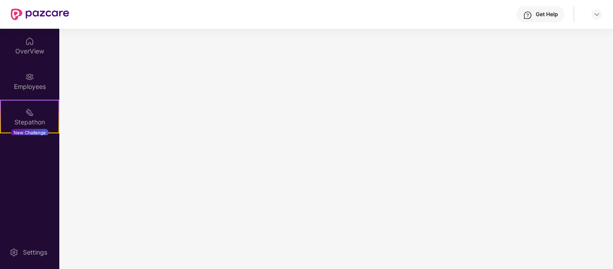 The height and width of the screenshot is (269, 613). I want to click on img: svg+xml;base64,PHN2ZyBpZD0iSGVscC0zMngzMiIgeG1sbnM9Imh0dHA6Ly93d3cudzMub3JnLzIwMDAvc3ZnIiB3aWR0aD..., so click(527, 15).